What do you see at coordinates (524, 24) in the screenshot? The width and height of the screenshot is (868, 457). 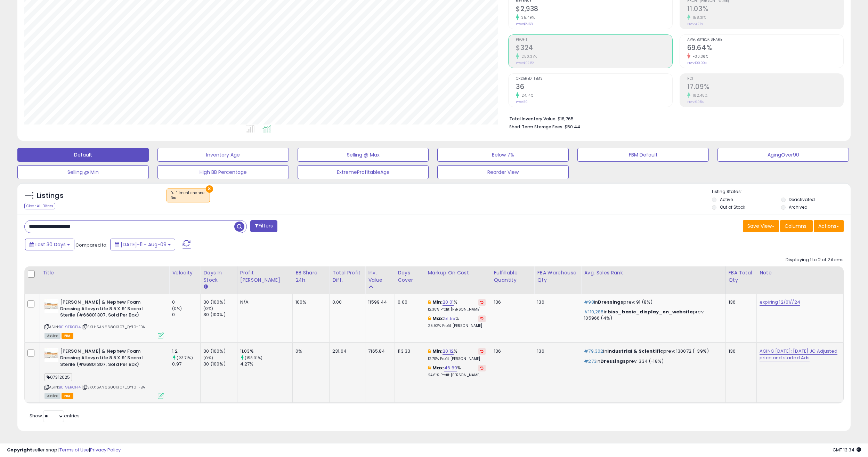 I see `small: Prev: $2,168` at bounding box center [524, 24].